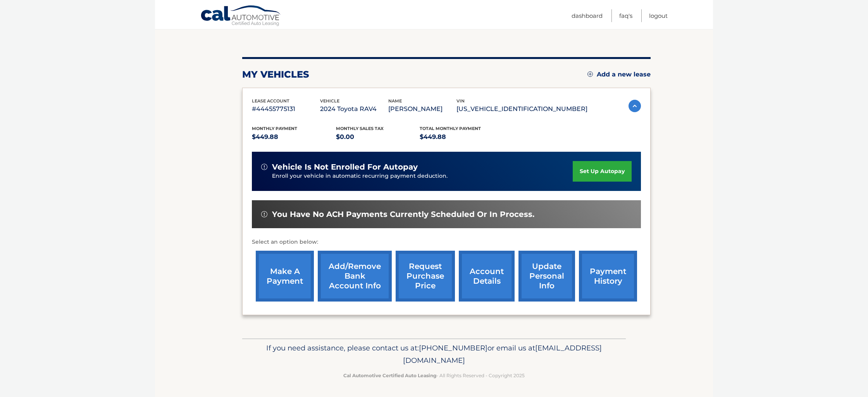 The height and width of the screenshot is (397, 868). Describe the element at coordinates (434, 354) in the screenshot. I see `p: If you need assistance, please contact us at: or email us at` at that location.